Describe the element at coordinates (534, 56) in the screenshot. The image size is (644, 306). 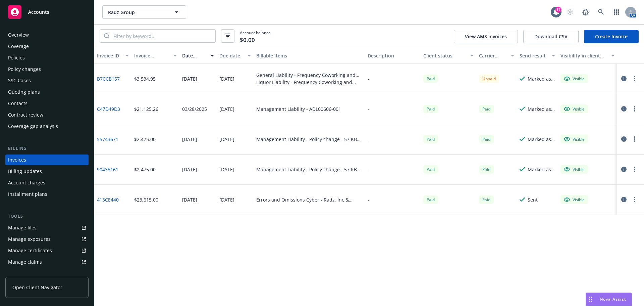
I see `div: Send result` at that location.